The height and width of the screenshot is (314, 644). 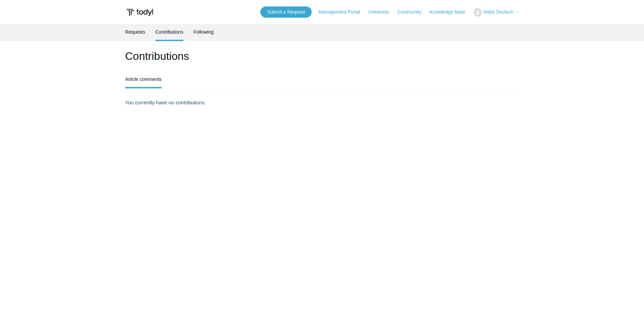 I want to click on a: Knowledge Base, so click(x=450, y=12).